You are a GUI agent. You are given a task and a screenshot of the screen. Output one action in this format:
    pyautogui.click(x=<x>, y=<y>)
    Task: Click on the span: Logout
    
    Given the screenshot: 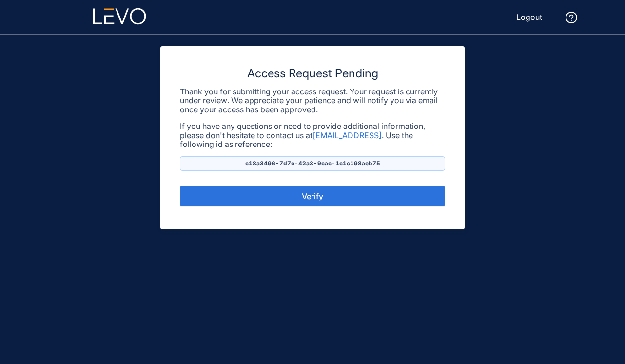 What is the action you would take?
    pyautogui.click(x=529, y=17)
    